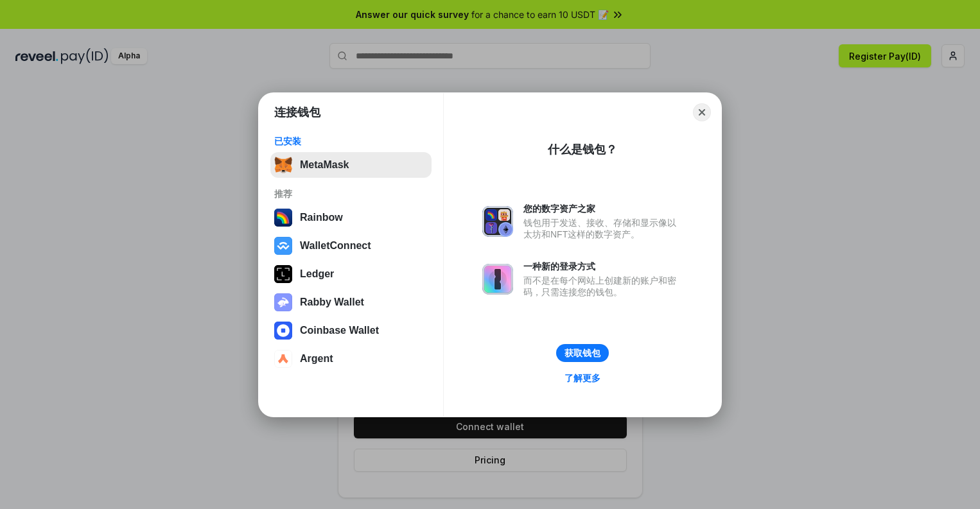 Image resolution: width=980 pixels, height=509 pixels. I want to click on div: MetaMask, so click(325, 165).